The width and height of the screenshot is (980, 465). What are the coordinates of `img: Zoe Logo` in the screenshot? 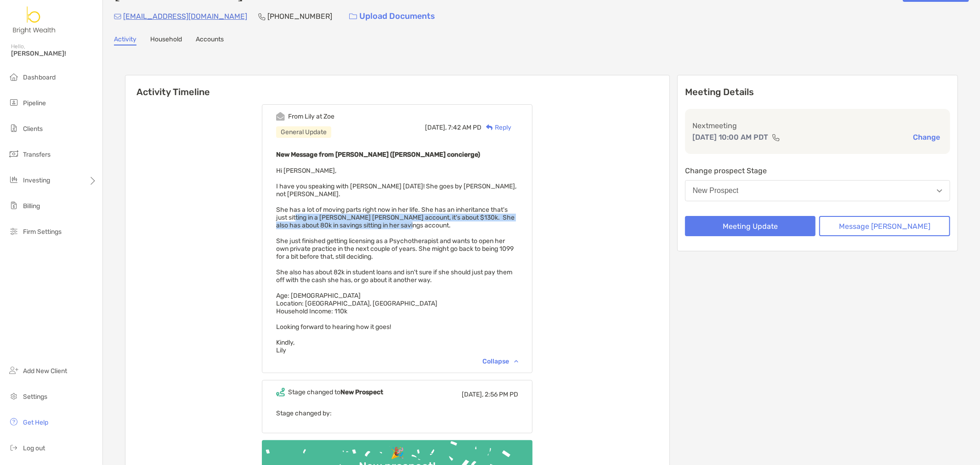 It's located at (35, 20).